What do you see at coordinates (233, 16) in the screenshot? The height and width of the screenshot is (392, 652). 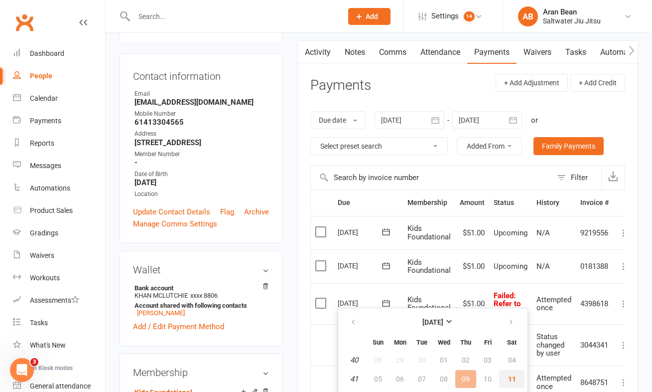 I see `input: Search...` at bounding box center [233, 16].